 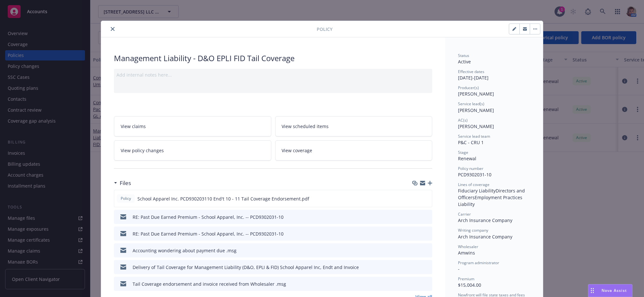 What do you see at coordinates (479, 262) in the screenshot?
I see `span: Program administrator` at bounding box center [479, 262].